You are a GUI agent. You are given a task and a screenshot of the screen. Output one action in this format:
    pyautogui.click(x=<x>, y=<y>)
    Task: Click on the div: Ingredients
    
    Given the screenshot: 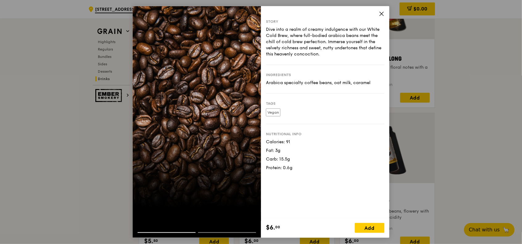 What is the action you would take?
    pyautogui.click(x=325, y=75)
    